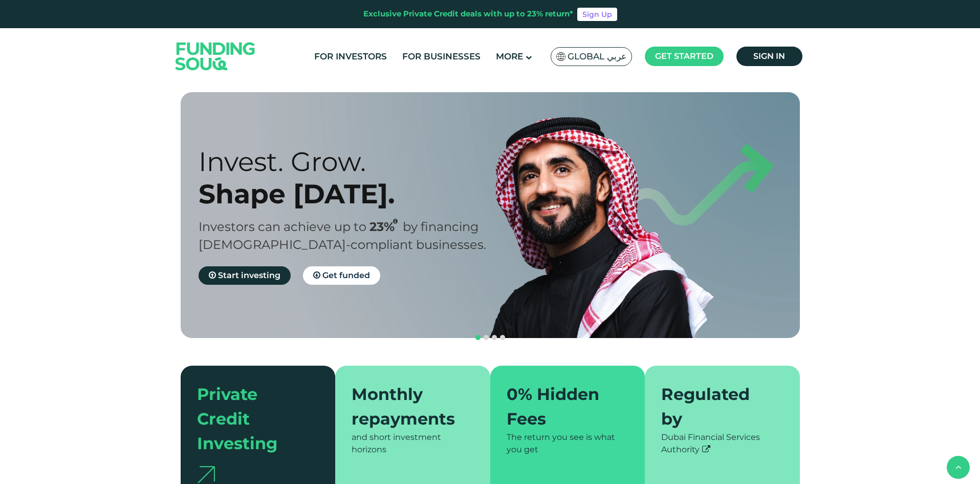  What do you see at coordinates (413, 443) in the screenshot?
I see `div: and short investment horizons` at bounding box center [413, 443].